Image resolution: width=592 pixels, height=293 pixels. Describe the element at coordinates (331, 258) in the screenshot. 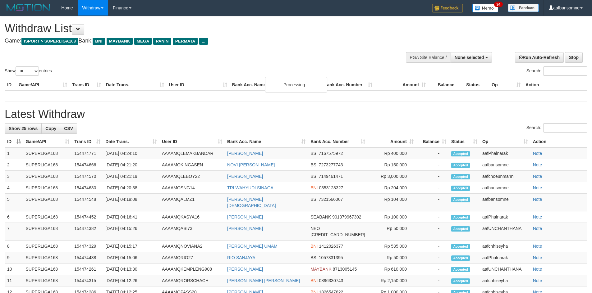

I see `span: Copy 1057331395 to clipboard` at that location.